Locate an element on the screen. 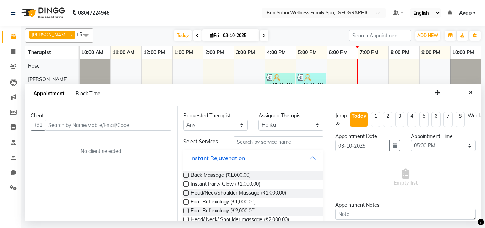 Image resolution: width=485 pixels, height=228 pixels. a: 10:00 AM is located at coordinates (92, 52).